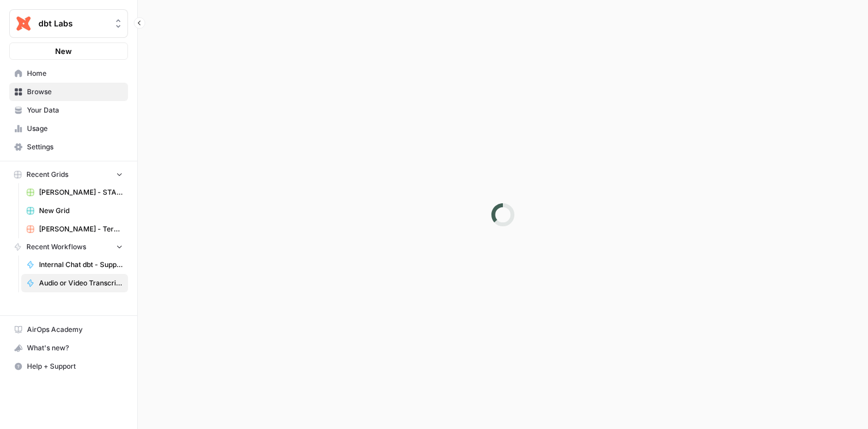  Describe the element at coordinates (68, 92) in the screenshot. I see `a: Browse` at that location.